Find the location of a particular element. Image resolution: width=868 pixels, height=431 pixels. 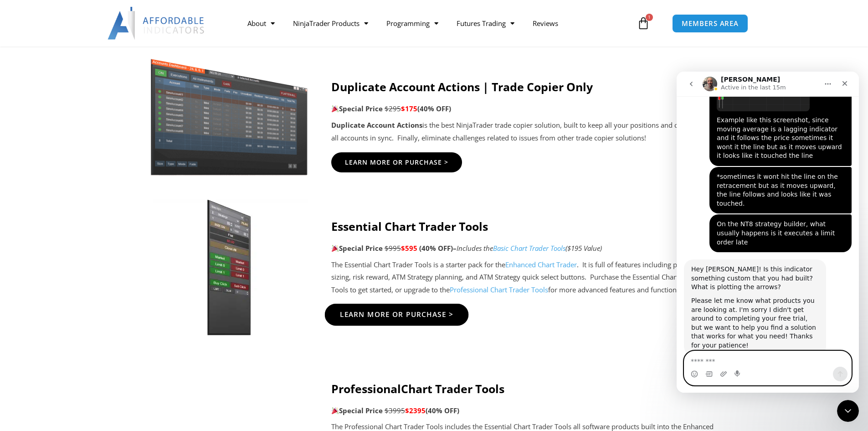

button: Home is located at coordinates (152, 12).